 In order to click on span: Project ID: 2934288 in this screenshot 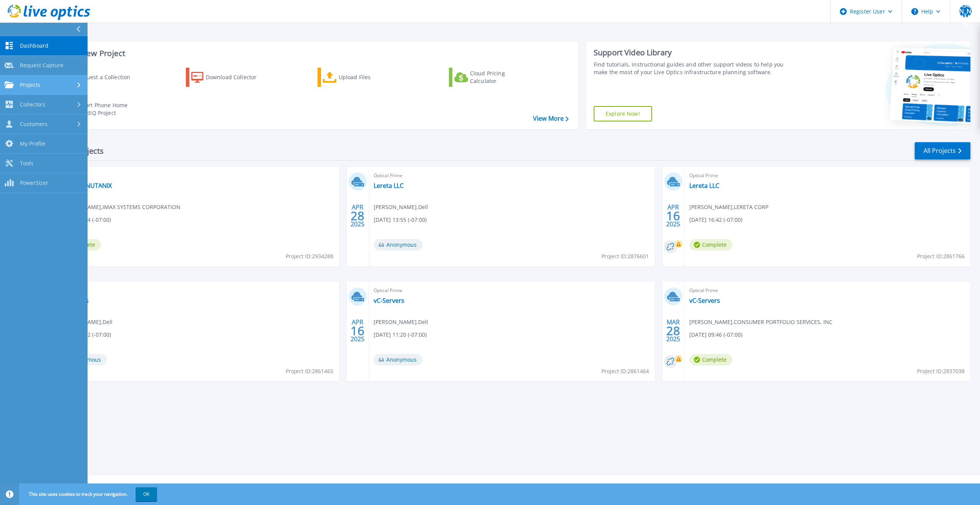, I will do `click(310, 256)`.